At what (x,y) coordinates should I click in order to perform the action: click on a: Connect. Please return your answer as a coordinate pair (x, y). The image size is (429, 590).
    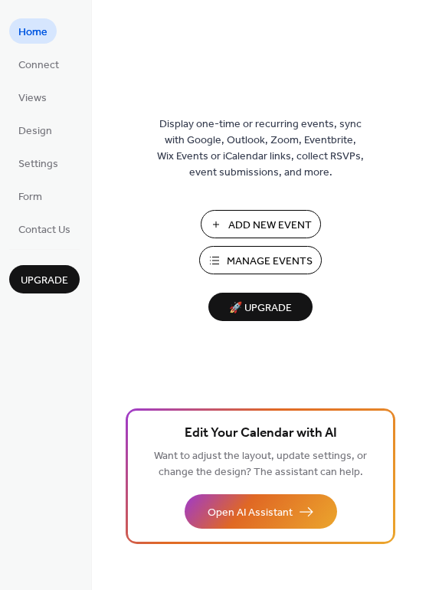
    Looking at the image, I should click on (38, 64).